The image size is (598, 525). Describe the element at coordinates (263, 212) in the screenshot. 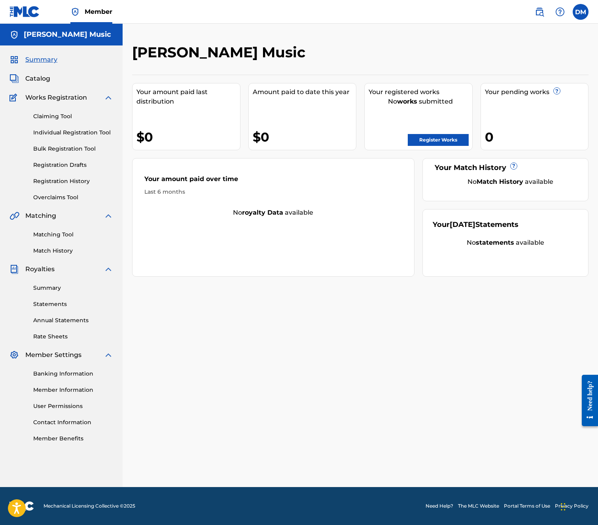

I see `strong: royalty data` at that location.